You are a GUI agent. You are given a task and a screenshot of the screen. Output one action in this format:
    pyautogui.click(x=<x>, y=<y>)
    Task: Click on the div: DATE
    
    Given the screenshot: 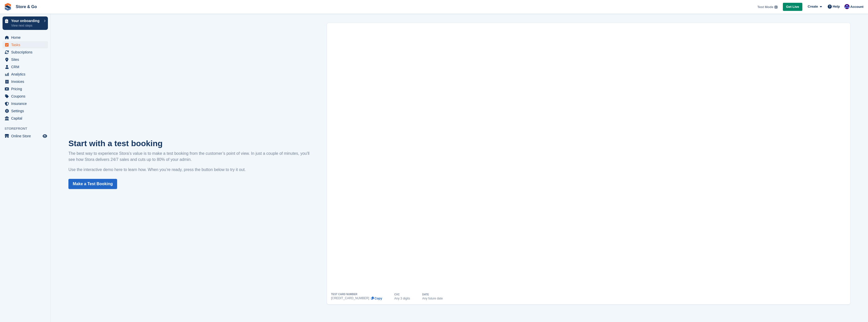 What is the action you would take?
    pyautogui.click(x=426, y=294)
    